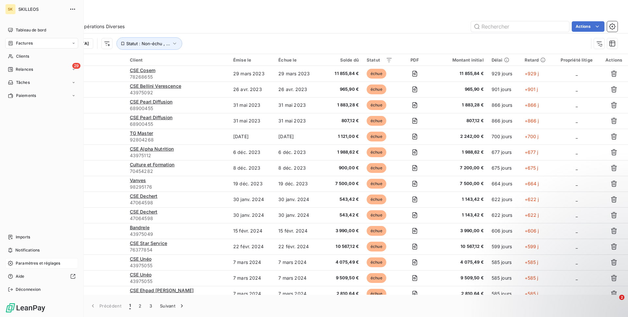  Describe the element at coordinates (252, 231) in the screenshot. I see `td: 15 févr. 2024` at that location.